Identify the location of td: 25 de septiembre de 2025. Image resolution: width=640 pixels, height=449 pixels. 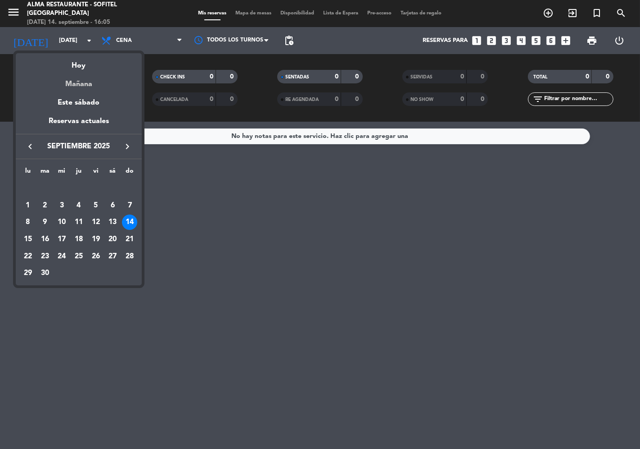
(79, 256).